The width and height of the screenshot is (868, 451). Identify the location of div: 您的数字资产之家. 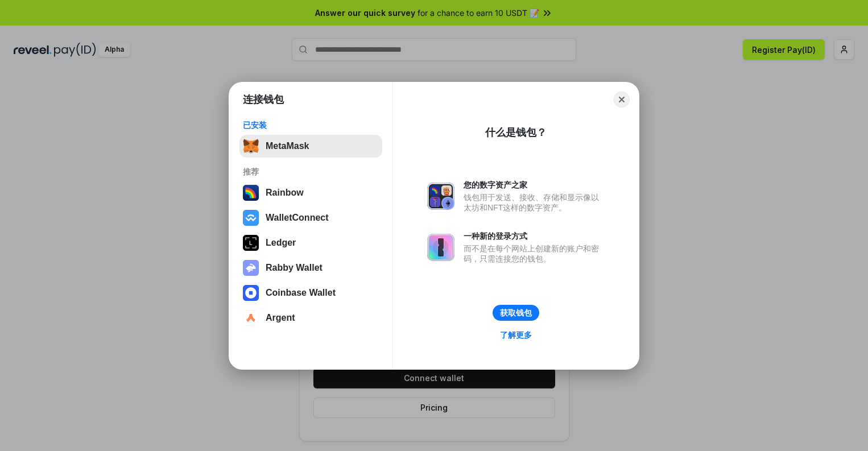
(534, 185).